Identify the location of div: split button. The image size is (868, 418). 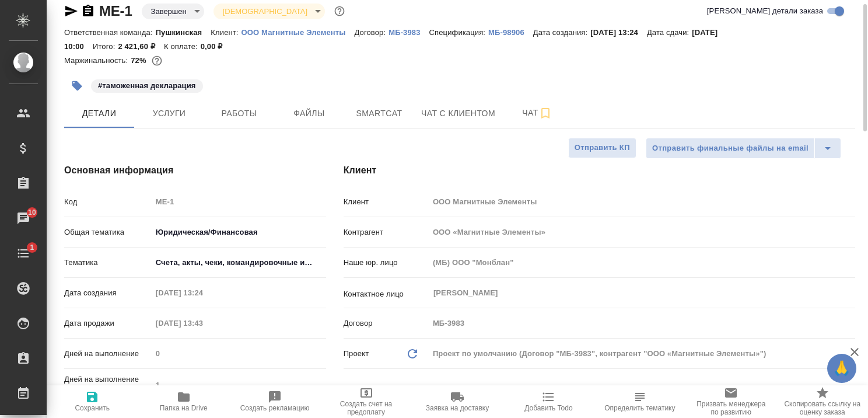
(743, 149).